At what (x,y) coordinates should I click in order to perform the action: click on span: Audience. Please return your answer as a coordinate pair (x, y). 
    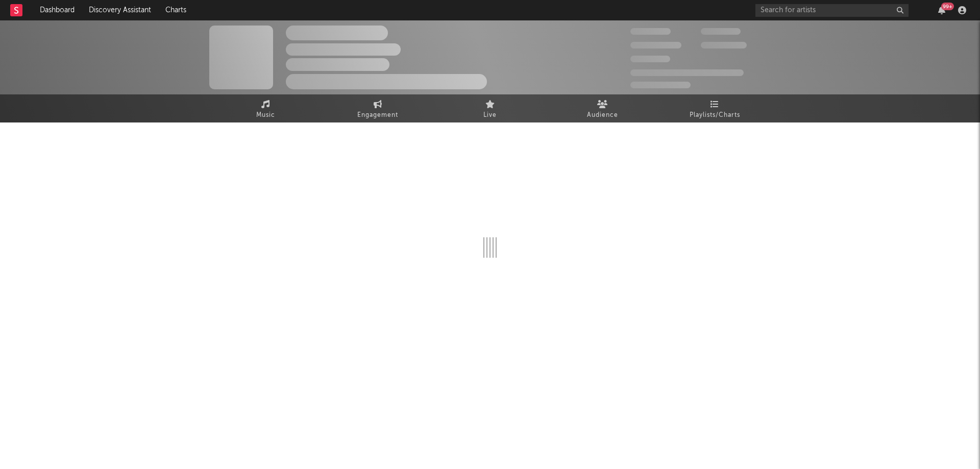
    Looking at the image, I should click on (602, 116).